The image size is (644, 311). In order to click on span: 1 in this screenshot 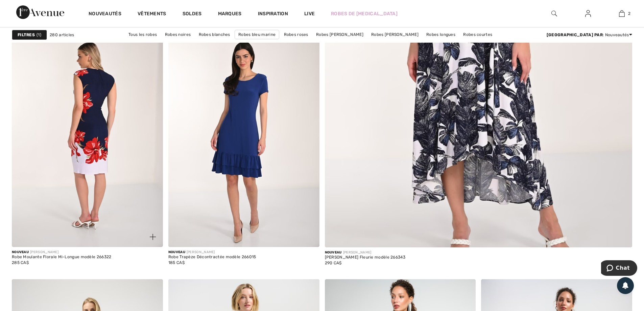, I will do `click(39, 35)`.